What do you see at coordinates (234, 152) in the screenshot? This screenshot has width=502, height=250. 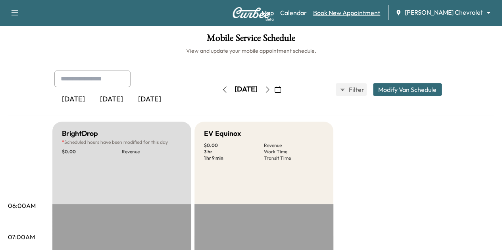 I see `p: 3 hr` at bounding box center [234, 152].